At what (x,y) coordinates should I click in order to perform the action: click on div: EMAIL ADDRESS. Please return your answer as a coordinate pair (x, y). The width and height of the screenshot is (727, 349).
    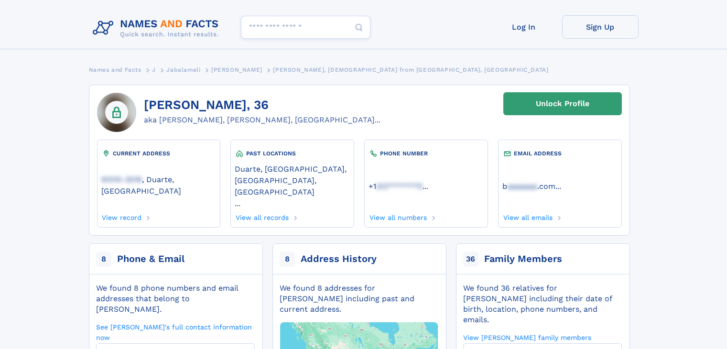
    Looking at the image, I should click on (560, 154).